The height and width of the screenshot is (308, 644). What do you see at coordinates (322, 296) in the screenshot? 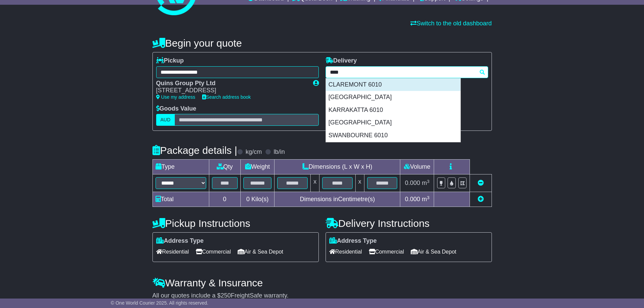
I see `div: All our quotes include a $ FreightSafe warranty.` at bounding box center [322, 296].